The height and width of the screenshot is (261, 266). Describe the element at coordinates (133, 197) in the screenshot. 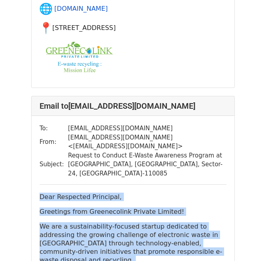

I see `p: Dear Respected Principal,` at that location.